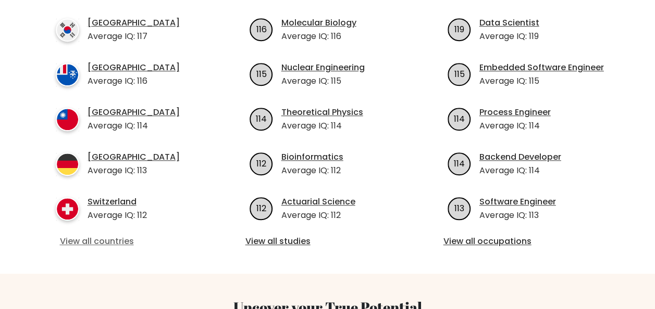  Describe the element at coordinates (117, 202) in the screenshot. I see `a: Switzerland` at that location.